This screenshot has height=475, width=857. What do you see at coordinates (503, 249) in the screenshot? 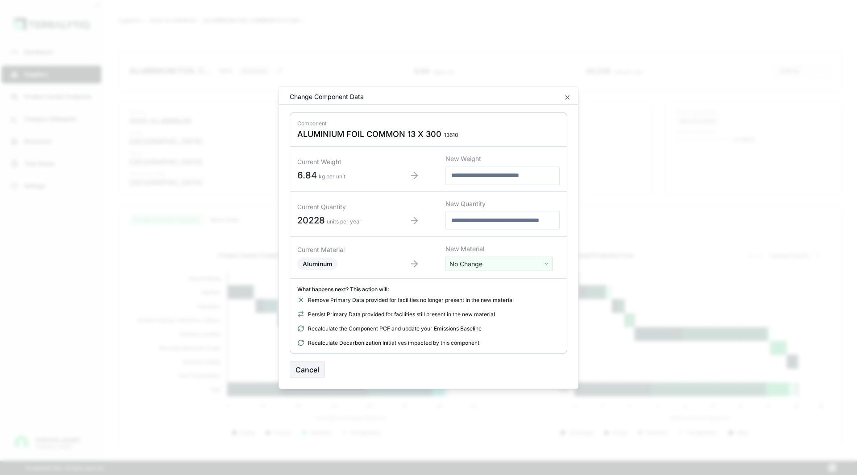
I see `div: New Material` at bounding box center [503, 249].